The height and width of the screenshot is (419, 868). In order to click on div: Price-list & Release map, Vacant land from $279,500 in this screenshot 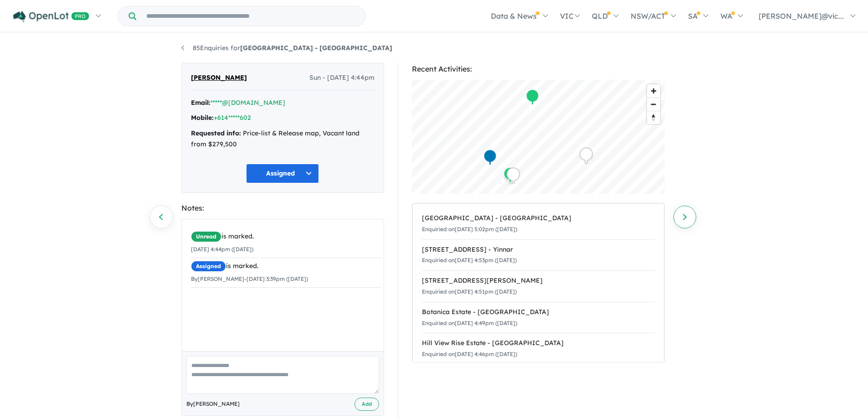, I will do `click(283, 139)`.